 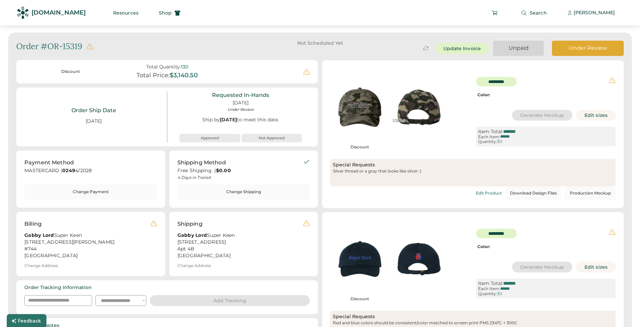 I want to click on button: Not Approved, so click(x=272, y=138).